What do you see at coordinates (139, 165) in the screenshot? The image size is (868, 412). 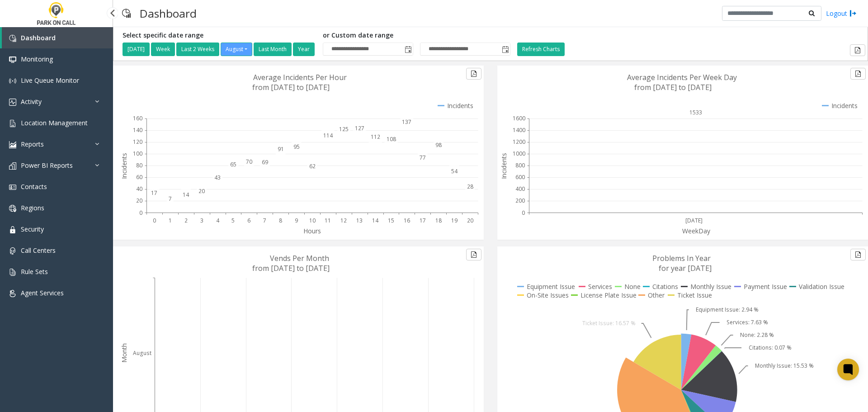 I see `text: 80` at bounding box center [139, 165].